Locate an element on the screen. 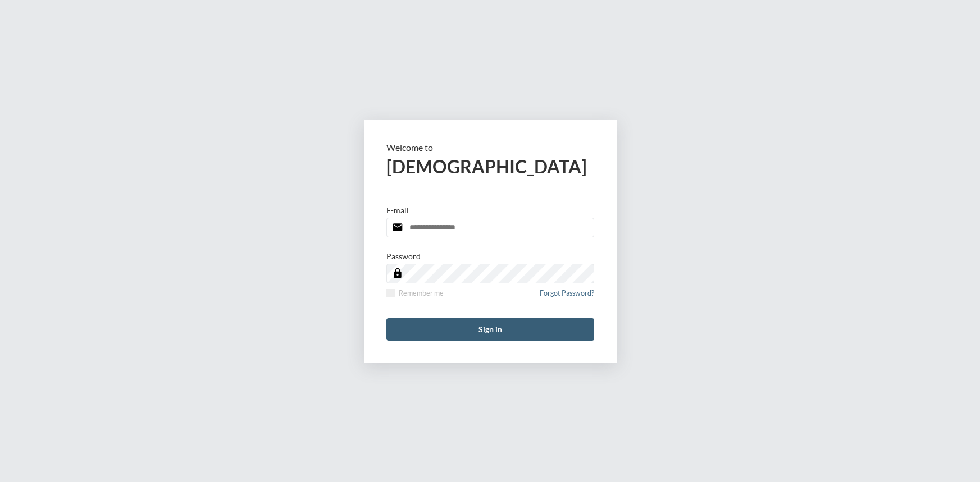  p: E-mail is located at coordinates (398, 210).